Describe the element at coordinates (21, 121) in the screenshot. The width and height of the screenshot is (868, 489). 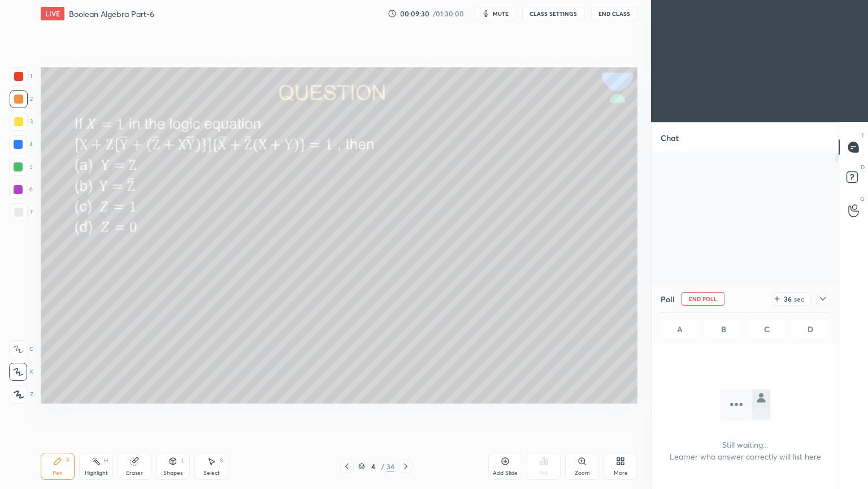
I see `div: 3` at that location.